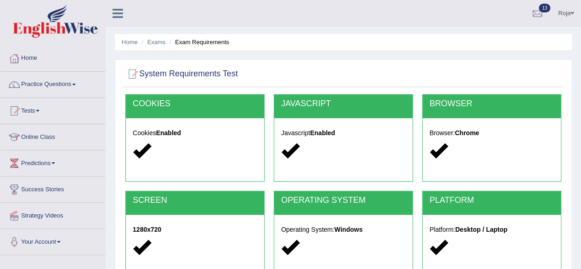 Image resolution: width=581 pixels, height=269 pixels. What do you see at coordinates (53, 240) in the screenshot?
I see `a: Your Account` at bounding box center [53, 240].